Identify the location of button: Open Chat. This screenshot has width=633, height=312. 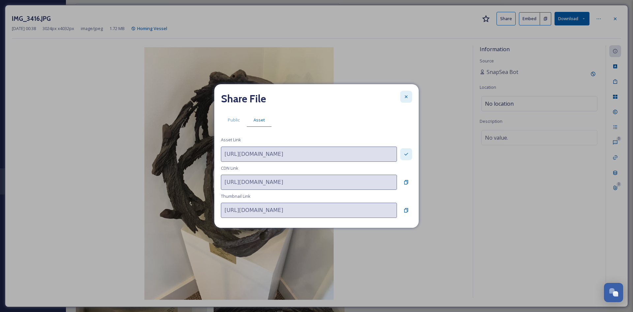
(614, 292).